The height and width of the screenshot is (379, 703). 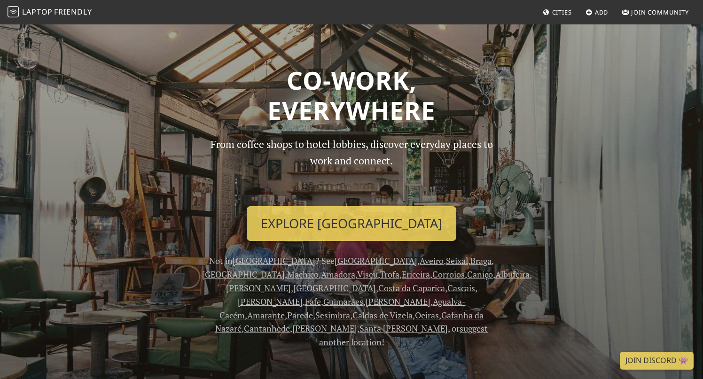 I want to click on a: LaptopFriendly LaptopFriendly, so click(x=50, y=12).